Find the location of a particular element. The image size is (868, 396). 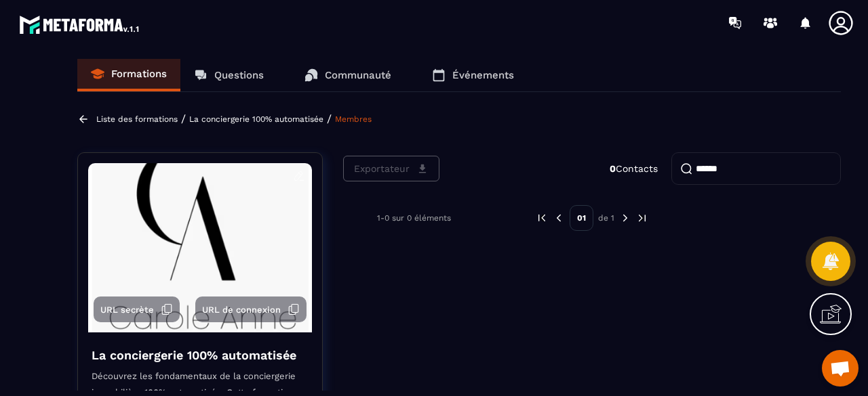

p: Questions is located at coordinates (239, 75).